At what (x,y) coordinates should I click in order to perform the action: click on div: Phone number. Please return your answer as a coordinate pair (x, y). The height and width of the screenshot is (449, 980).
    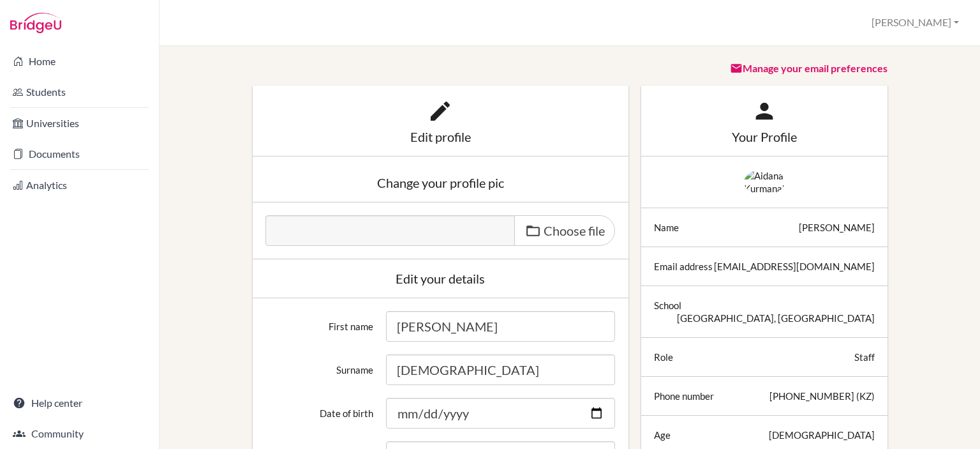
    Looking at the image, I should click on (684, 396).